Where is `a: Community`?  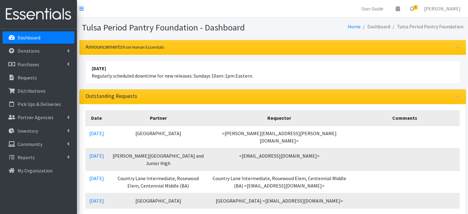
a: Community is located at coordinates (38, 144).